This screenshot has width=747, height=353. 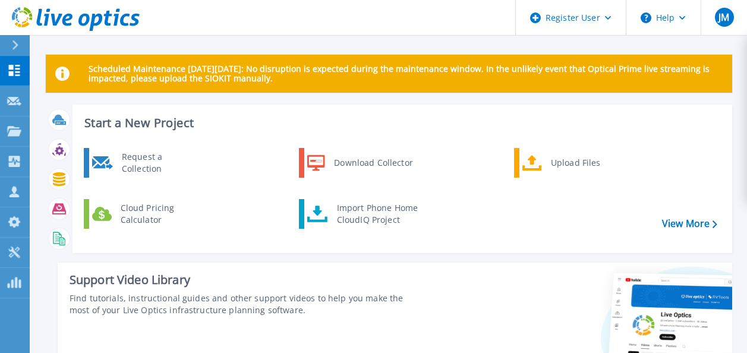 What do you see at coordinates (723, 17) in the screenshot?
I see `span: JM` at bounding box center [723, 17].